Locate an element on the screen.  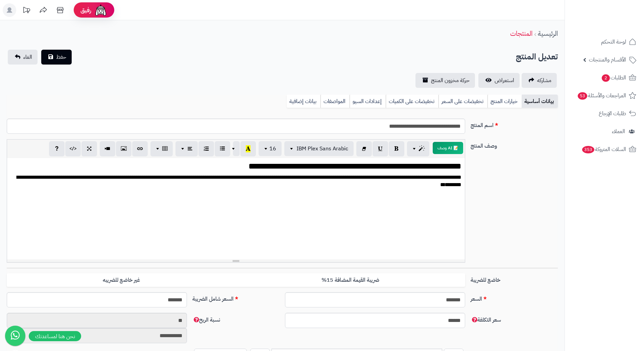
a: طلبات الإرجاع is located at coordinates (604, 113).